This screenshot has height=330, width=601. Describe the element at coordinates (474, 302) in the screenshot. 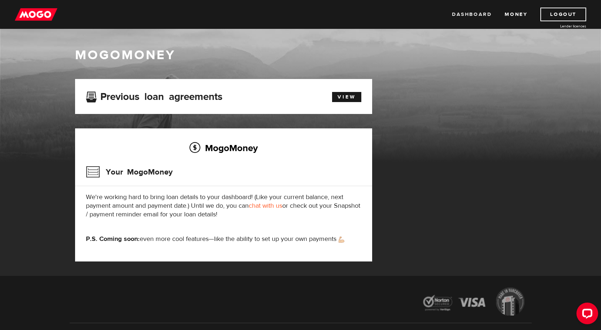

I see `img: legal-icons-92a2ffecb4d32d839781d1b4e4802d7b.png` at that location.